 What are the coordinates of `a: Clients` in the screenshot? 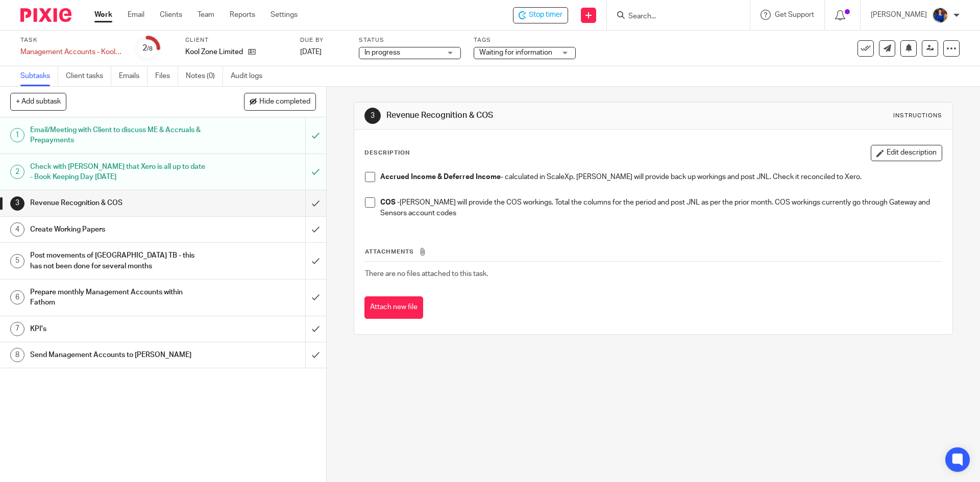 It's located at (171, 15).